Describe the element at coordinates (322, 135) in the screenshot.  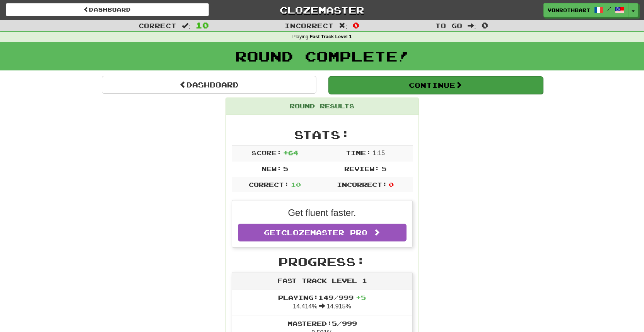
I see `h2: Stats:` at that location.